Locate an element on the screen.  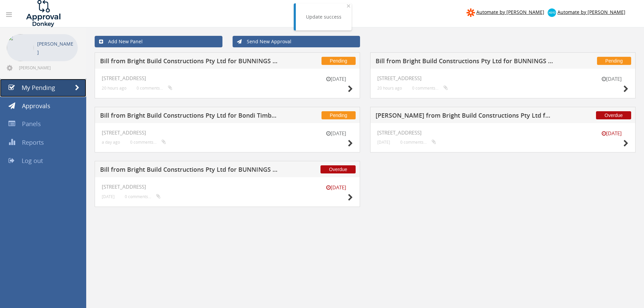
span: Log out is located at coordinates (32, 160).